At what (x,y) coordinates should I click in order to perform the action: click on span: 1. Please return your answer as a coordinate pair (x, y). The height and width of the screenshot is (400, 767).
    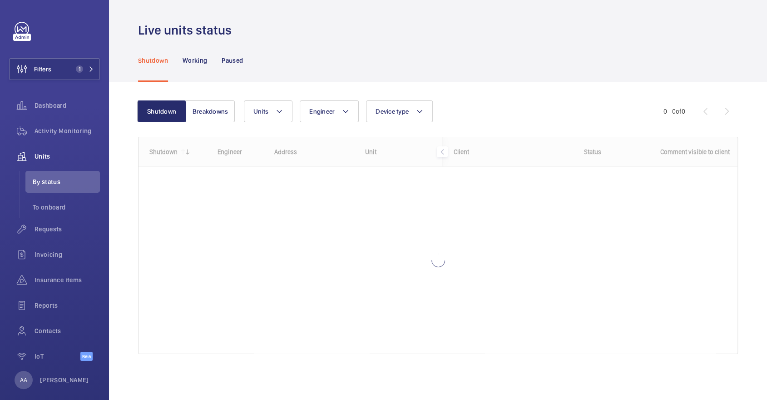
    Looking at the image, I should click on (79, 69).